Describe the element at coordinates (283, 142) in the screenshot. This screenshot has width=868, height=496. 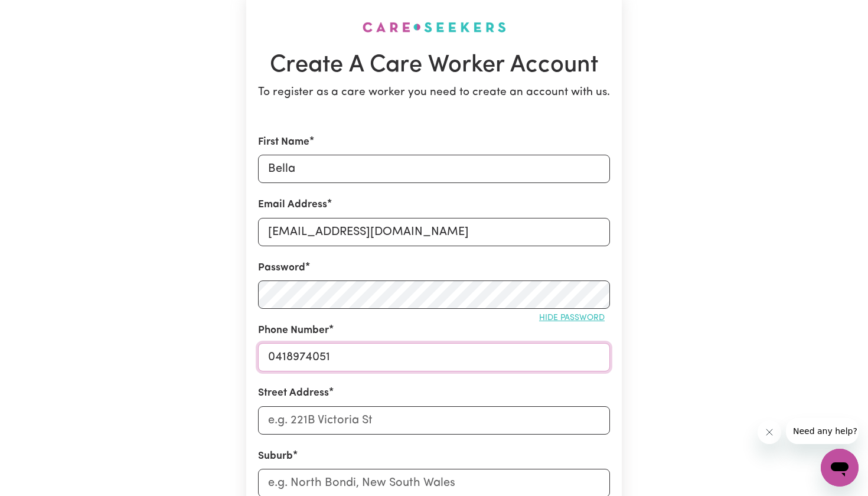
I see `label: First Name` at that location.